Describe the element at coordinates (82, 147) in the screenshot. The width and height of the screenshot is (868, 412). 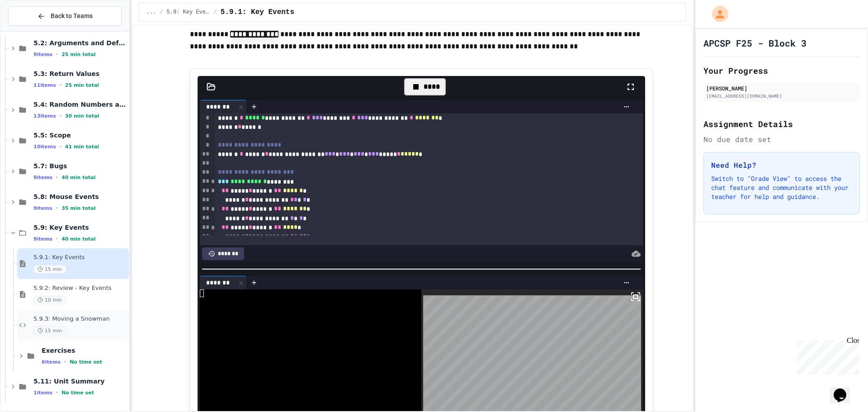
I see `span: 41 min total` at that location.